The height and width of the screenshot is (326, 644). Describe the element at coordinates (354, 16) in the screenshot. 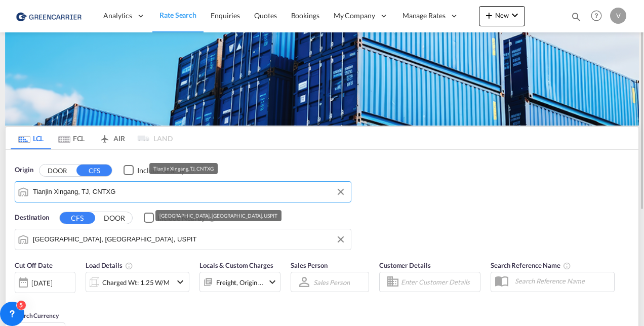

I see `span: My Company` at that location.